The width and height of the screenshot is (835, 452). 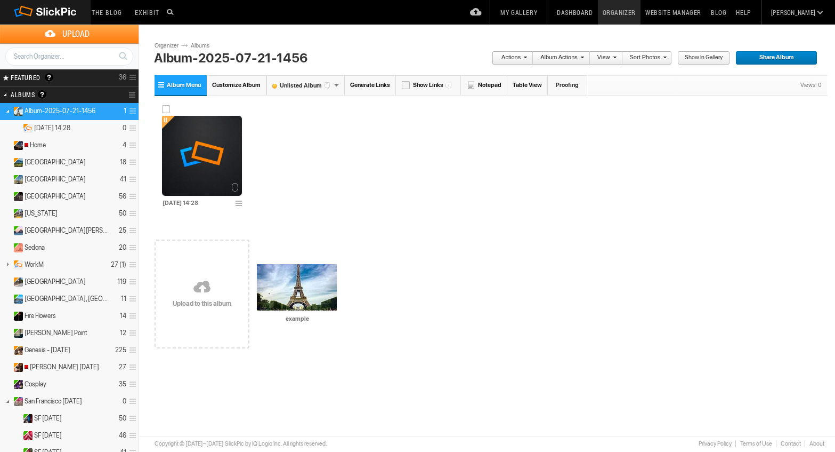 What do you see at coordinates (66, 299) in the screenshot?
I see `span: Monterey, CA` at bounding box center [66, 299].